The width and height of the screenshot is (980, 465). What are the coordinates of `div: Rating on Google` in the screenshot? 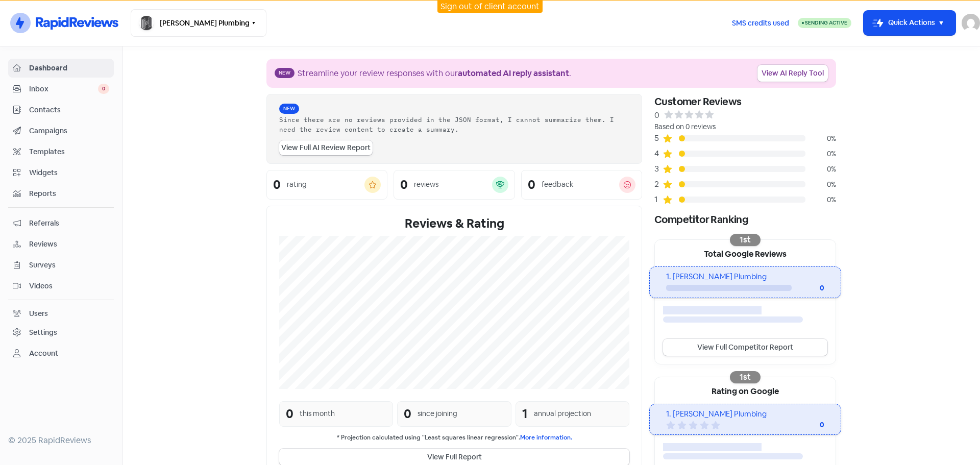 It's located at (745, 390).